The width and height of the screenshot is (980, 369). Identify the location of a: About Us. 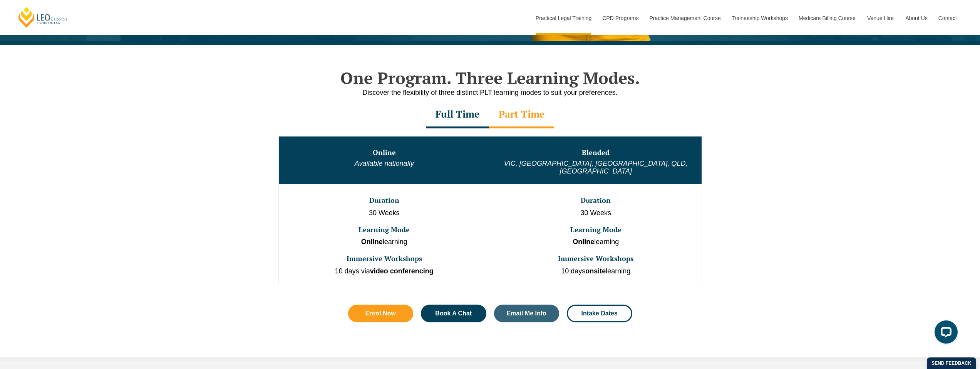
(916, 18).